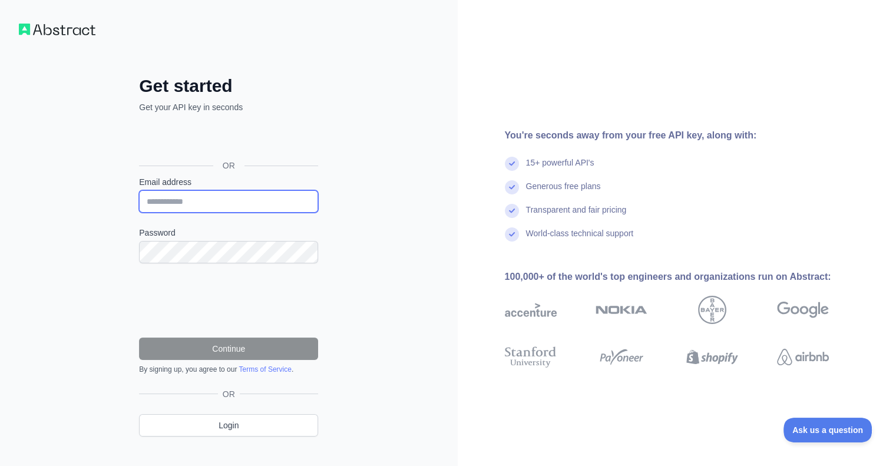 The width and height of the screenshot is (896, 466). What do you see at coordinates (57, 29) in the screenshot?
I see `img: Workflow` at bounding box center [57, 29].